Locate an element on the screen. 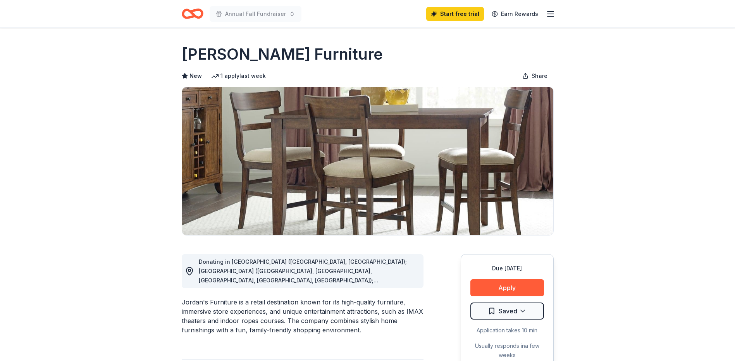 The image size is (735, 361). a: Start free trial is located at coordinates (455, 14).